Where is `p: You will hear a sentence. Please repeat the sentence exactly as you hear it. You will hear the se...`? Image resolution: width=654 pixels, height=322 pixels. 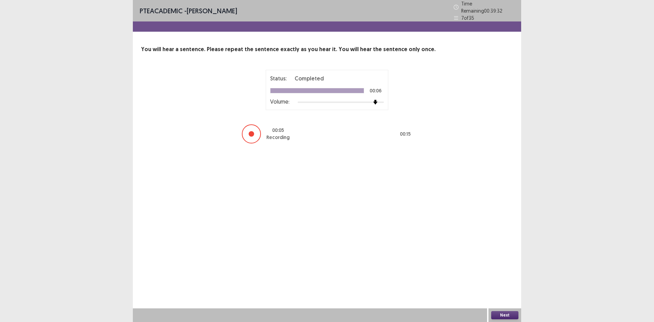
p: You will hear a sentence. Please repeat the sentence exactly as you hear it. You will hear the se... is located at coordinates (327, 49).